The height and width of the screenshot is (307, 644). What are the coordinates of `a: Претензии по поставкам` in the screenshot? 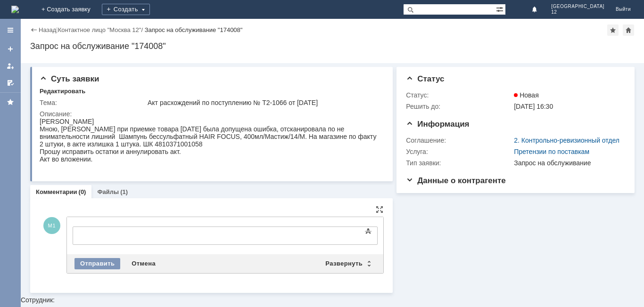 It's located at (551, 152).